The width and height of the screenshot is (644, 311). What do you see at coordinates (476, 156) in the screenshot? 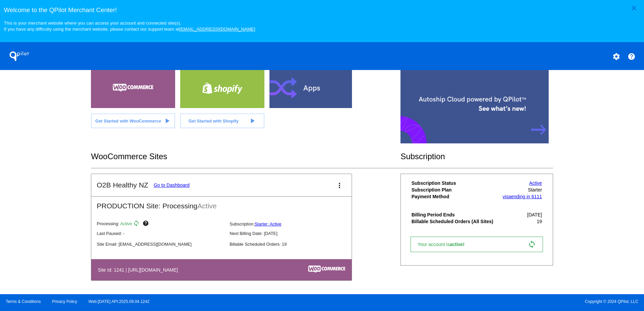
I see `h2: Subscription` at bounding box center [476, 156].